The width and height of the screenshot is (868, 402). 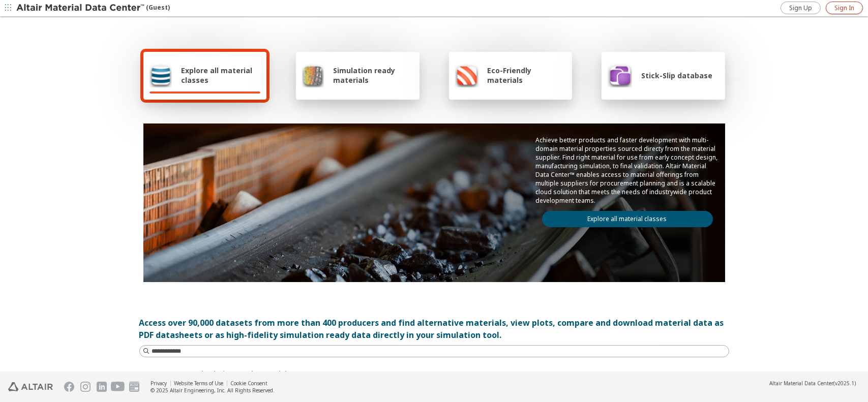 I want to click on img: Simulation ready materials, so click(x=313, y=75).